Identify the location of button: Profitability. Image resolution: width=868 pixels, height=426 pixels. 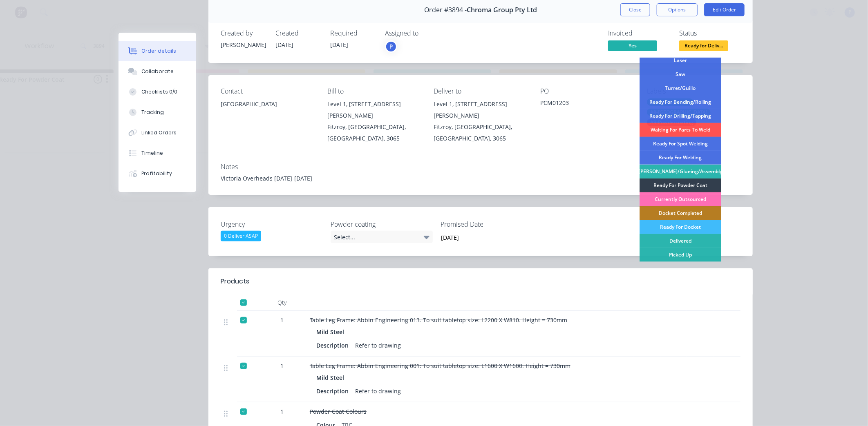
(157, 173).